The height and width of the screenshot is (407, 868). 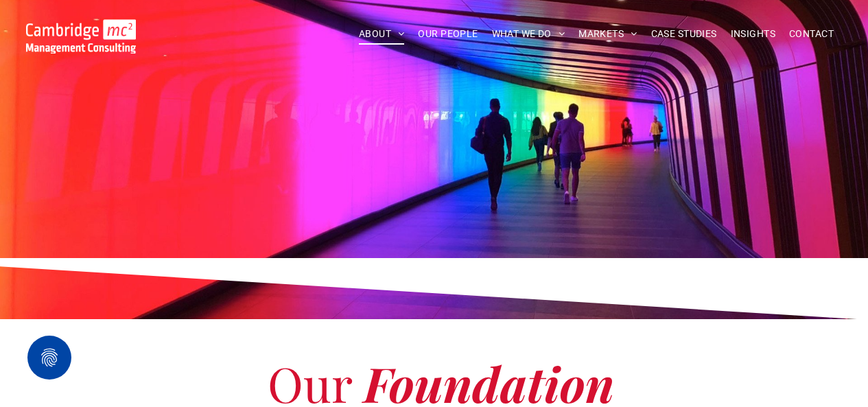 I want to click on img: Go to Homepage, so click(x=81, y=36).